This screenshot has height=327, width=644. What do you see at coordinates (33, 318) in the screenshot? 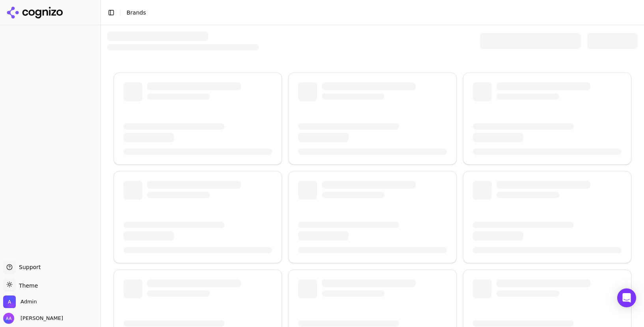
I see `button: Open user button` at bounding box center [33, 318].